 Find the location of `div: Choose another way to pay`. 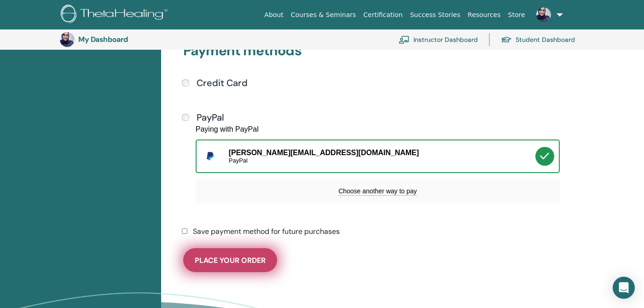

div: Choose another way to pay is located at coordinates (377, 191).